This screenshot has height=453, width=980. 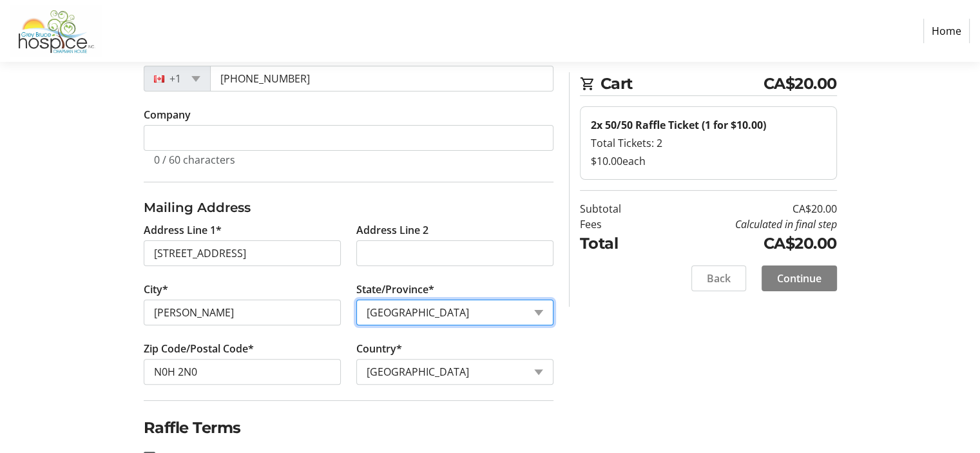 What do you see at coordinates (799, 278) in the screenshot?
I see `button: Continue` at bounding box center [799, 278].